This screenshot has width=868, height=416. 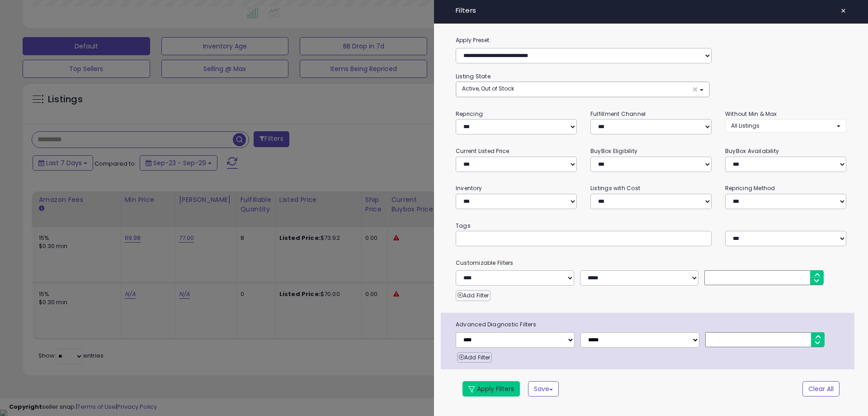 What do you see at coordinates (615, 188) in the screenshot?
I see `small: Listings with Cost` at bounding box center [615, 188].